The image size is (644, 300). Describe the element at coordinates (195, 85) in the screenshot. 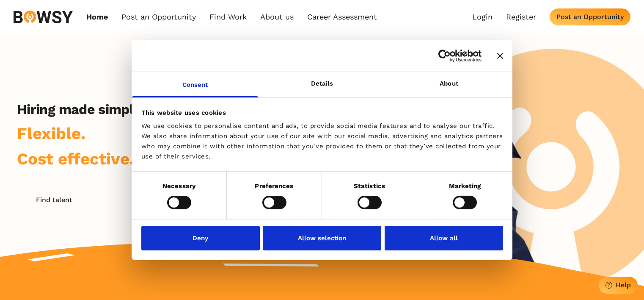

I see `a: Consent` at that location.